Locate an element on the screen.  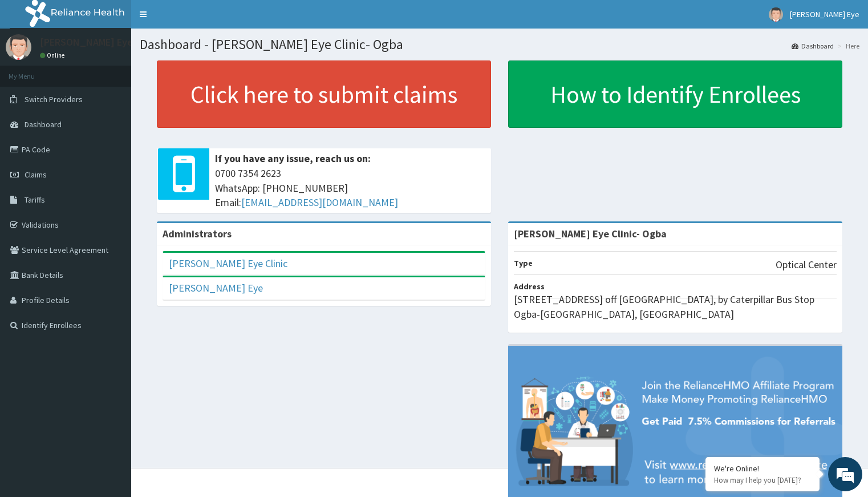
a: Dashboard is located at coordinates (813, 46).